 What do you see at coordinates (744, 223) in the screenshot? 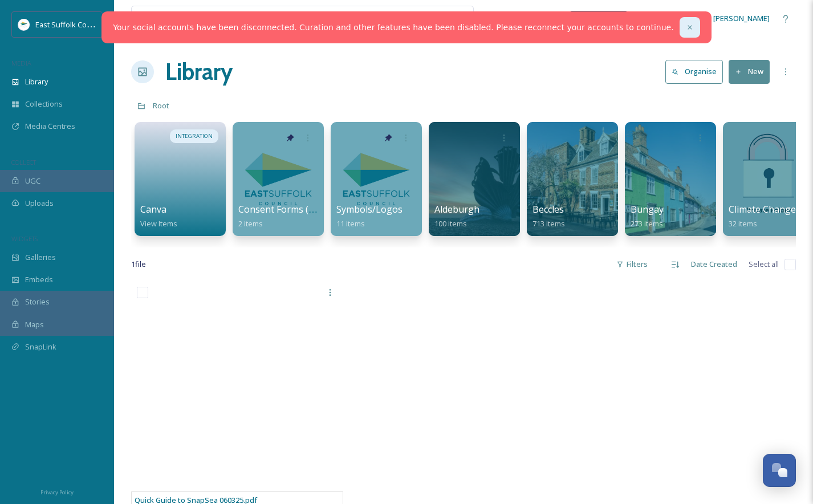
I see `span: 32 items` at bounding box center [744, 223].